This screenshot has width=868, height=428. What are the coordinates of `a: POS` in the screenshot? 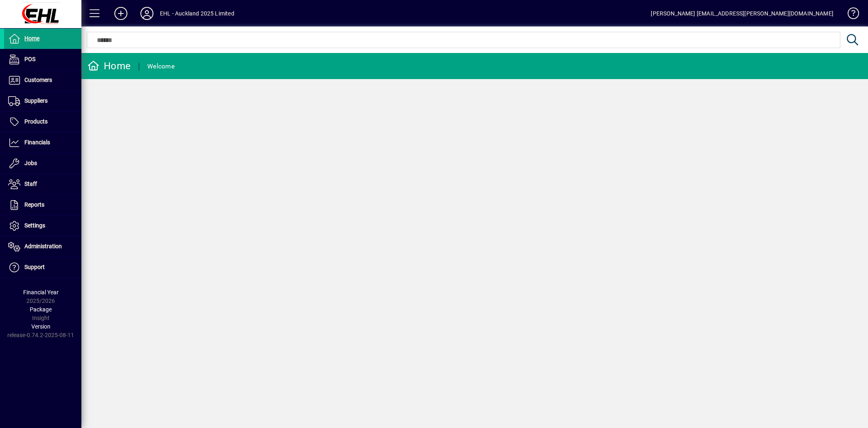 It's located at (43, 59).